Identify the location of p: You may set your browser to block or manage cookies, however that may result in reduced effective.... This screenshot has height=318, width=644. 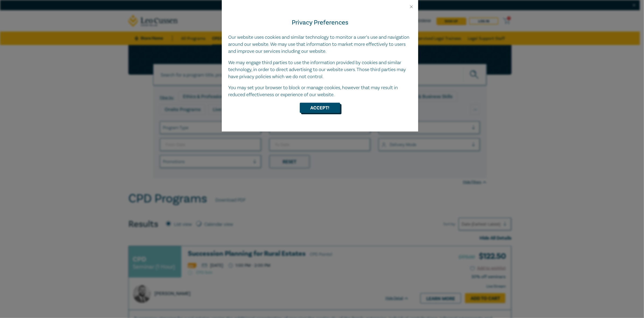
(320, 92).